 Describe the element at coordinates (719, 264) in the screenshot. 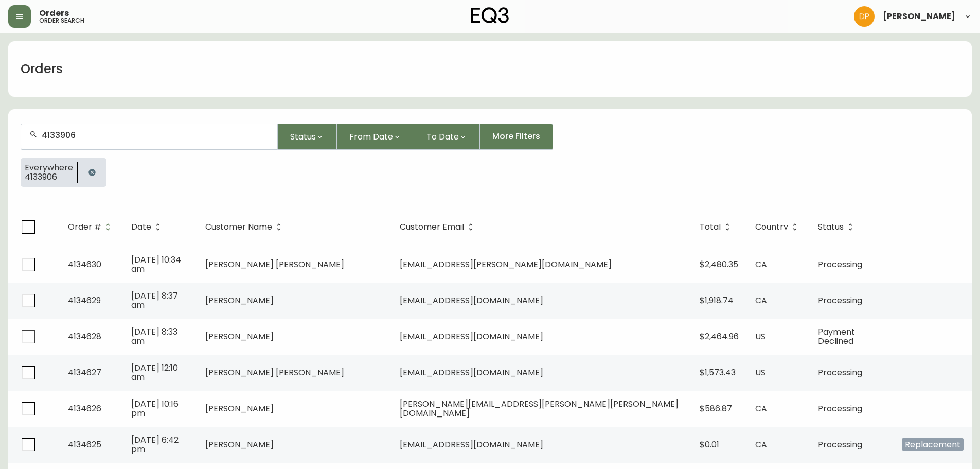

I see `span: $2,480.35` at that location.